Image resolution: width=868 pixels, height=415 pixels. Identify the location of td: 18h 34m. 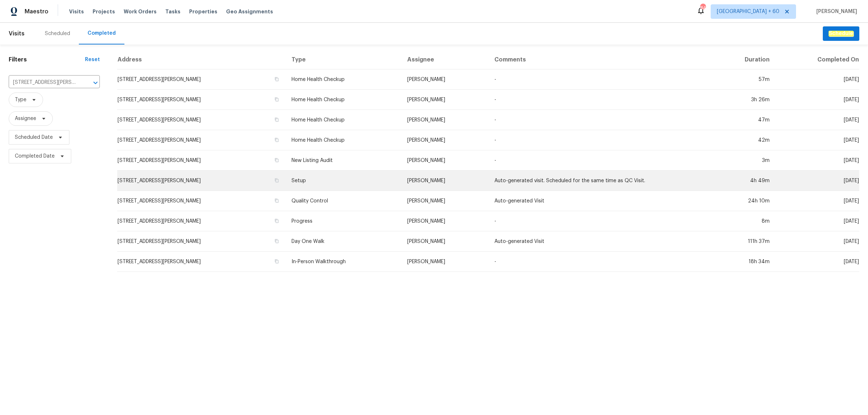
(744, 262).